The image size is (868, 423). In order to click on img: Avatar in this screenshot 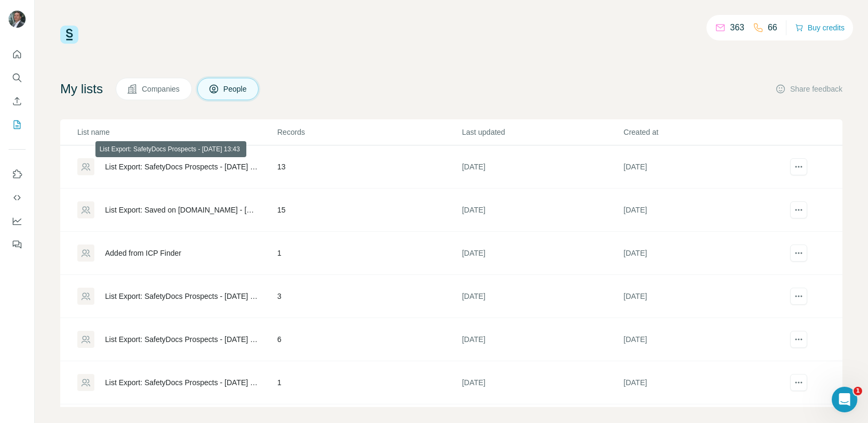, I will do `click(17, 19)`.